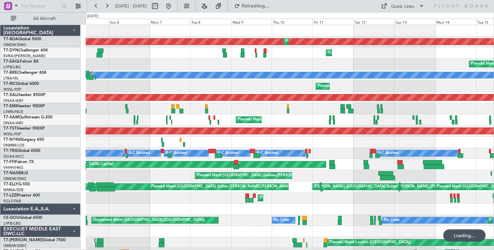 This screenshot has width=494, height=250. I want to click on a: LTBA/ISL, so click(11, 78).